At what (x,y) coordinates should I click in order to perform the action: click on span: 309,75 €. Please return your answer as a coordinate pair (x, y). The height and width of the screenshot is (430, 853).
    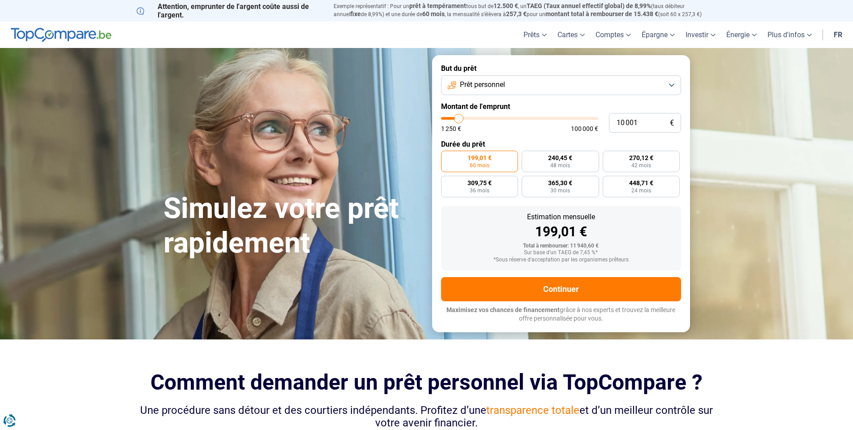
    Looking at the image, I should click on (480, 183).